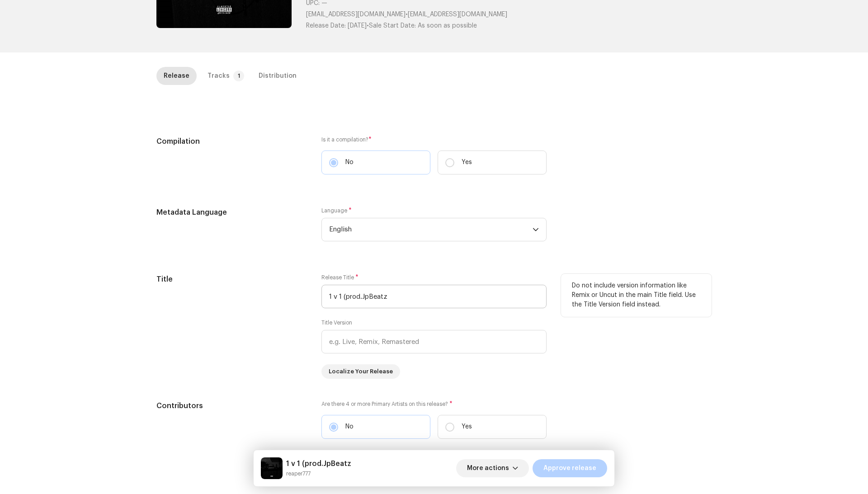  I want to click on p-badge: 1, so click(239, 76).